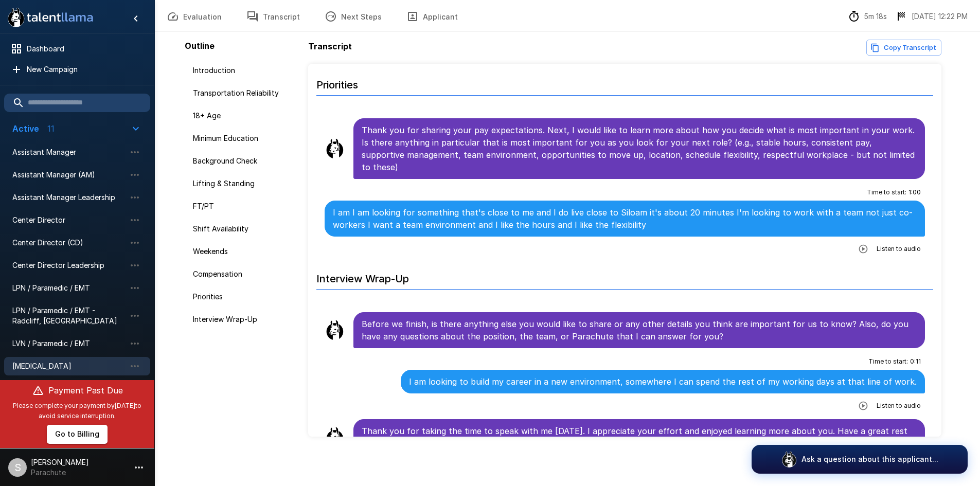 Image resolution: width=980 pixels, height=486 pixels. Describe the element at coordinates (245, 93) in the screenshot. I see `span: Transportation Reliability` at that location.